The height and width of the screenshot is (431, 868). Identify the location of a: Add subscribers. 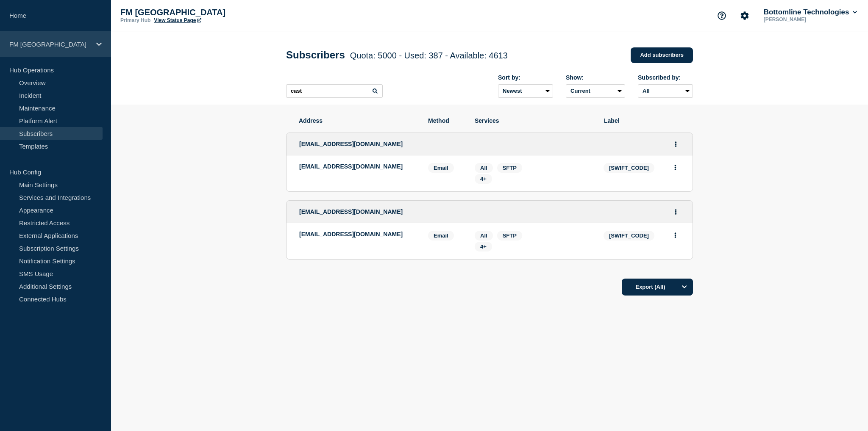
(661, 55).